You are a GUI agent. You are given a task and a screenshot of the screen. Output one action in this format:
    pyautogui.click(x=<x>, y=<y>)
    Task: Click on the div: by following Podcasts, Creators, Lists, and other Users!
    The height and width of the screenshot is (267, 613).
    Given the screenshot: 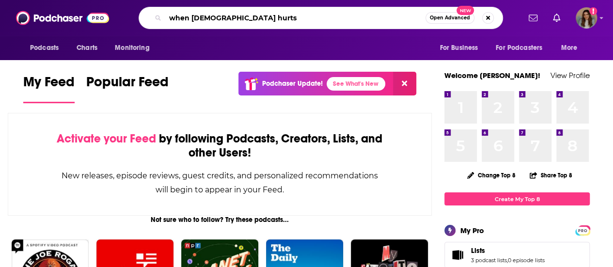 What is the action you would take?
    pyautogui.click(x=220, y=146)
    